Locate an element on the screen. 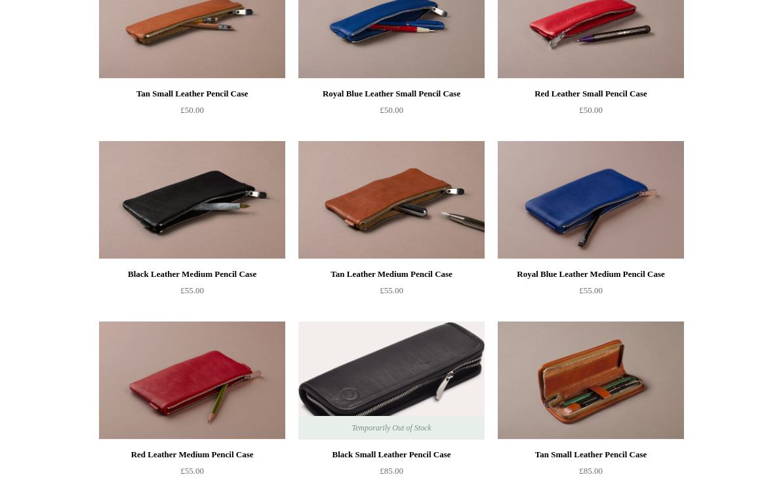 This screenshot has width=783, height=477. div: Royal Blue Leather Medium Pencil Case is located at coordinates (591, 274).